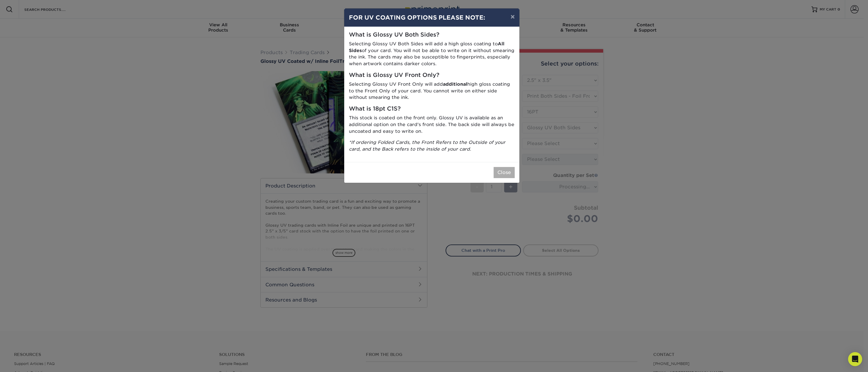  I want to click on strong: additional, so click(455, 84).